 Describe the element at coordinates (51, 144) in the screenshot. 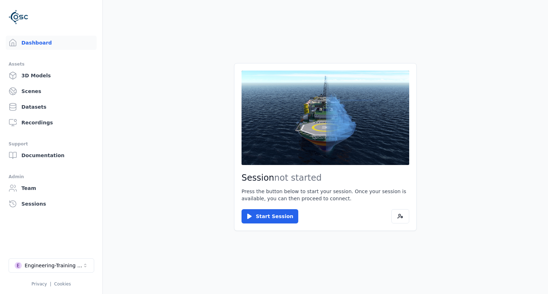

I see `div: Support` at that location.